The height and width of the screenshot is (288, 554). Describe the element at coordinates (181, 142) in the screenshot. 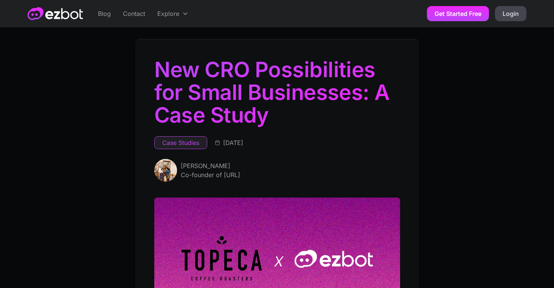

I see `a: Case Studies` at that location.